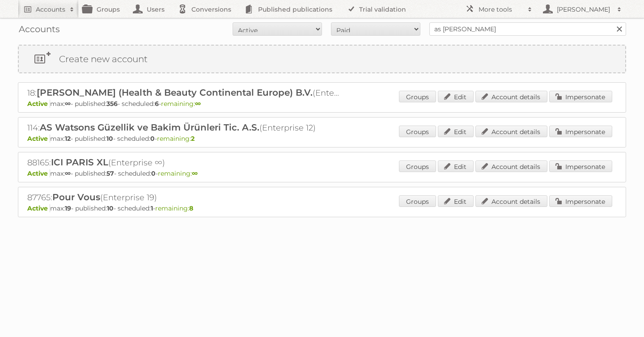 This screenshot has height=337, width=644. I want to click on h2: 114: (Enterprise 12), so click(184, 128).